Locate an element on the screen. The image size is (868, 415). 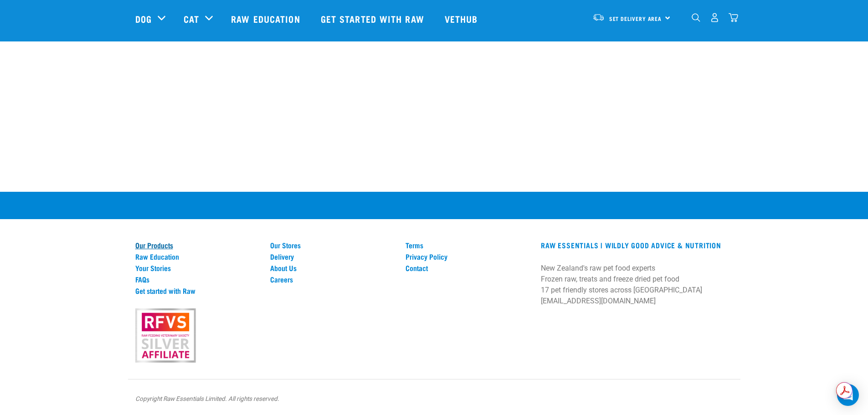
img: van-moving.png is located at coordinates (598, 17).